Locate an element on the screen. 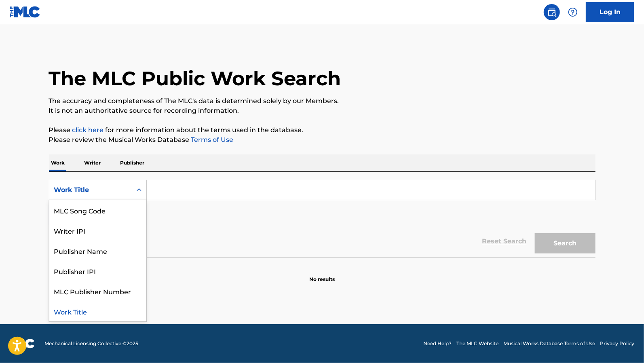 The image size is (644, 363). a: Public Search is located at coordinates (552, 12).